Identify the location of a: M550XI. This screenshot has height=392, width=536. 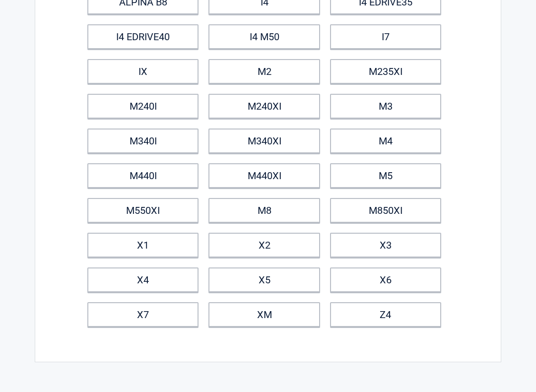
(143, 211).